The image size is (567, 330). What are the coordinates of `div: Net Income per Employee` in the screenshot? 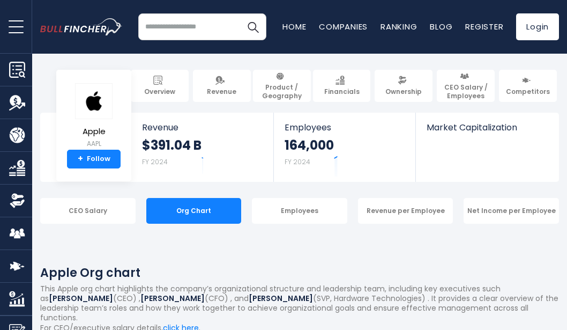 It's located at (512, 211).